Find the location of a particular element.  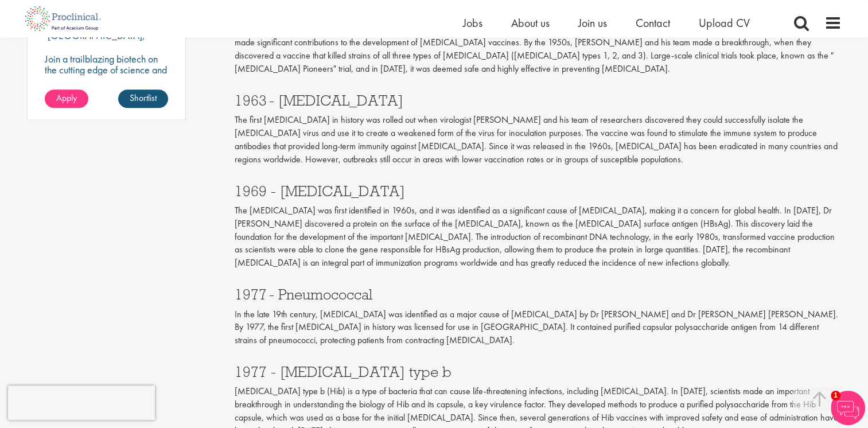

span: About us is located at coordinates (531, 23).